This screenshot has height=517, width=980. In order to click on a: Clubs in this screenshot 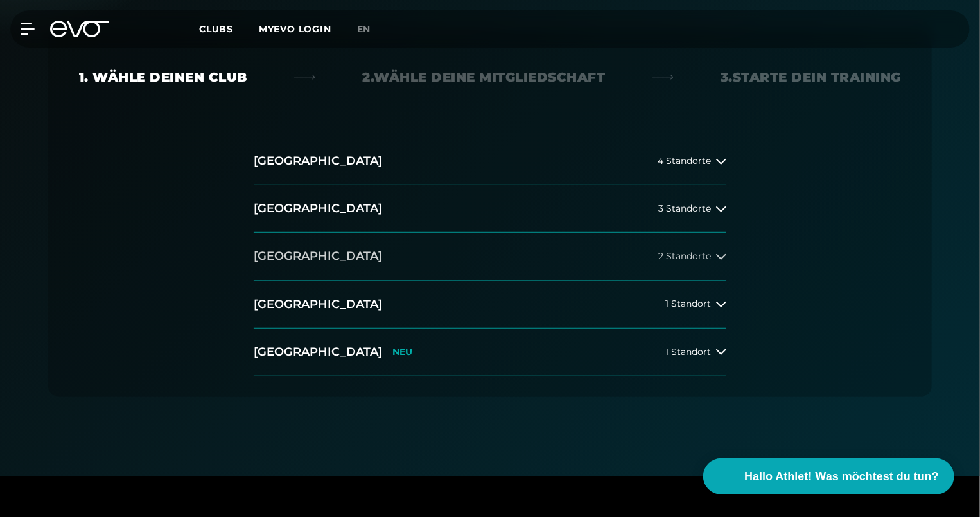, I will do `click(228, 29)`.